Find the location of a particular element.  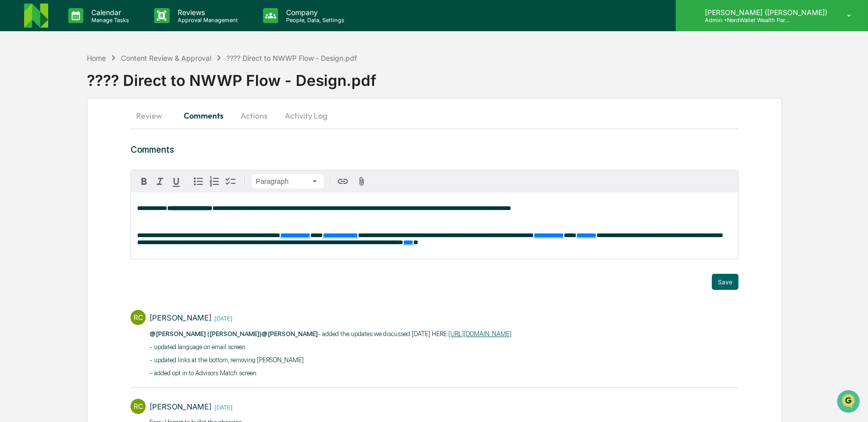

button: Attach files is located at coordinates (361, 182).